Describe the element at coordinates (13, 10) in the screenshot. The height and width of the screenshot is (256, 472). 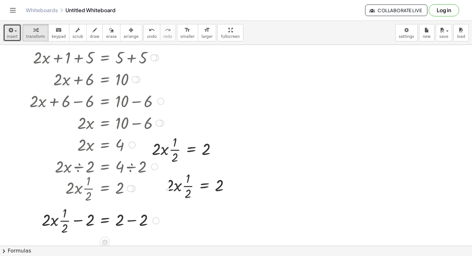
I see `button: Toggle navigation` at that location.